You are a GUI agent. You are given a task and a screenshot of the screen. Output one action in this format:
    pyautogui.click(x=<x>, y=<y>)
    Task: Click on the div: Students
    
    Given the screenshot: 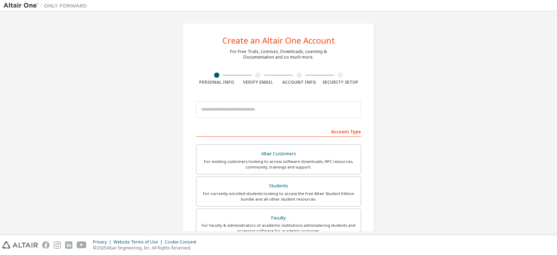 What is the action you would take?
    pyautogui.click(x=279, y=186)
    